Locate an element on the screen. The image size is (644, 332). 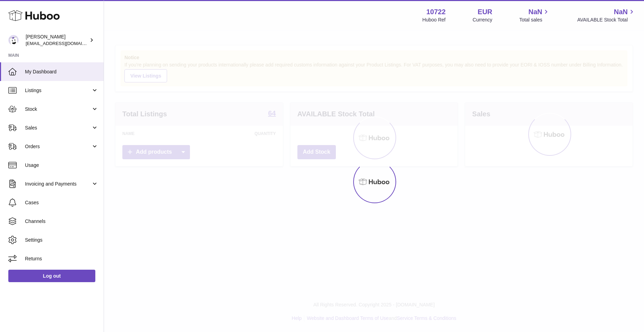
span: Settings is located at coordinates (62, 240).